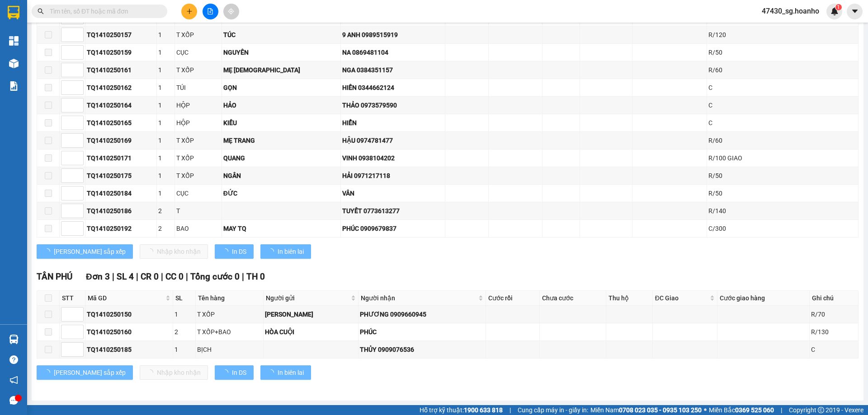  I want to click on div: PHÚC, so click(422, 332).